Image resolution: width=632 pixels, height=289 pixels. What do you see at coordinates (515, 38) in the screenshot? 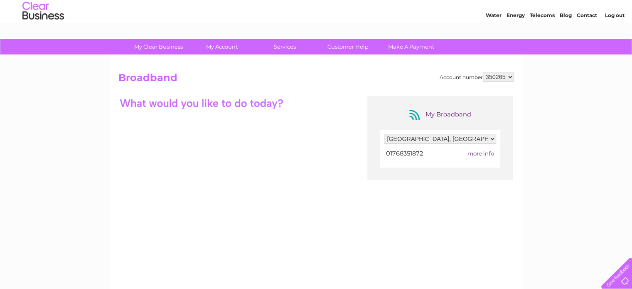
I see `a: Energy` at bounding box center [515, 38].